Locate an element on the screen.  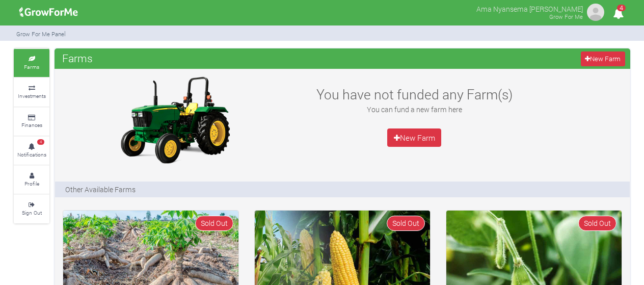
p: You can fund a new farm here is located at coordinates (414, 109).